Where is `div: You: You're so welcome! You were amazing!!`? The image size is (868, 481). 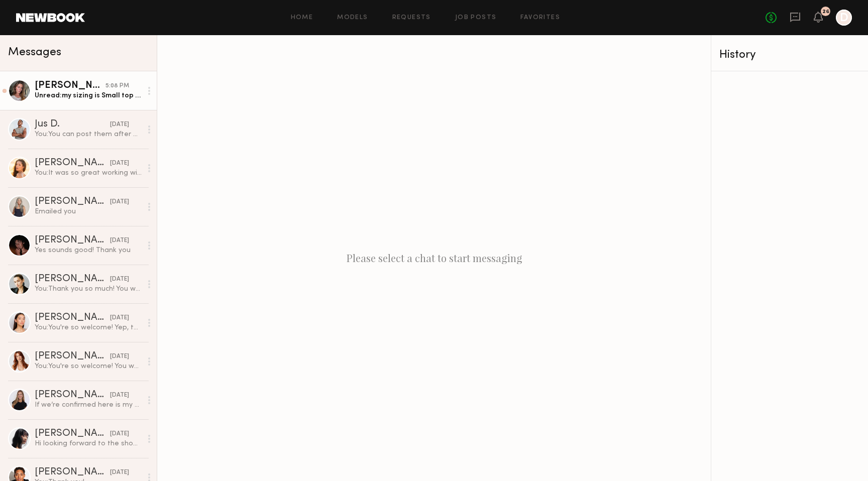
div: You: You're so welcome! You were amazing!! is located at coordinates (88, 366).